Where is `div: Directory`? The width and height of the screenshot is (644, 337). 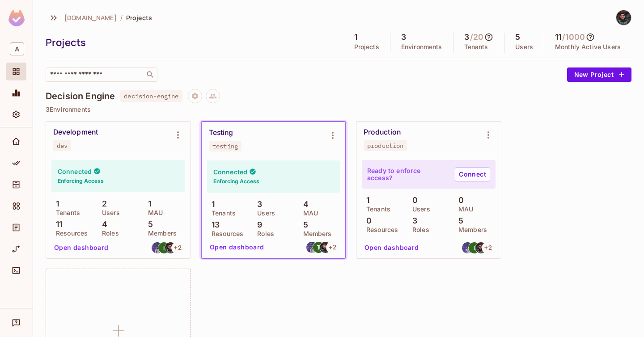
div: Directory is located at coordinates (16, 185).